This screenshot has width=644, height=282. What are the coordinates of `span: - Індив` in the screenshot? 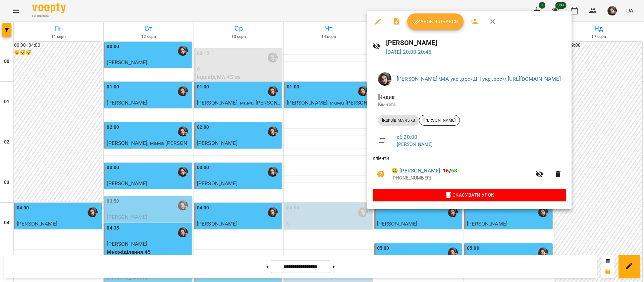 It's located at (387, 97).